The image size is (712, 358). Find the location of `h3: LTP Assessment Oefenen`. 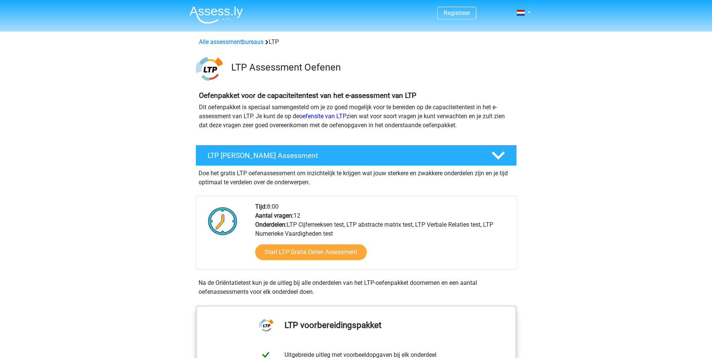

h3: LTP Assessment Oefenen is located at coordinates (371, 67).